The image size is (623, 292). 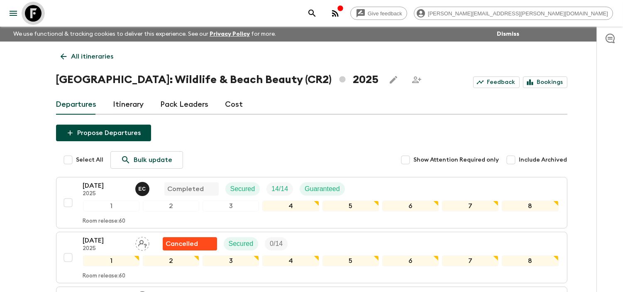 I want to click on a: Give feedback, so click(x=378, y=13).